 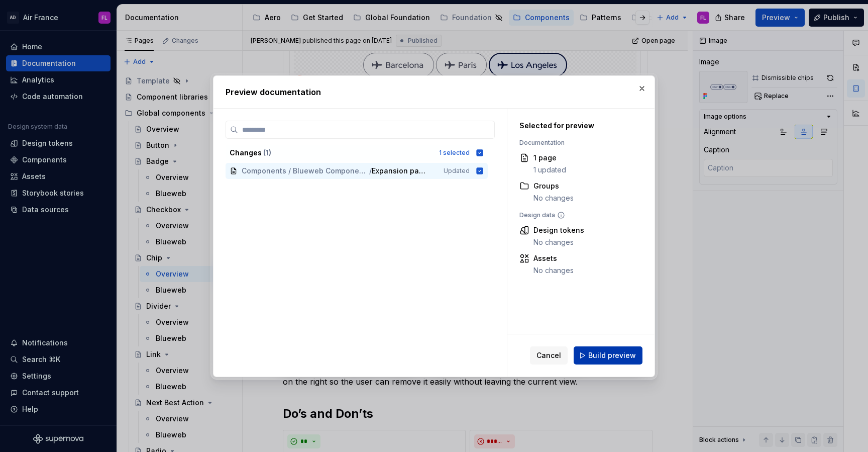 I want to click on span: ( 1 ), so click(x=267, y=153).